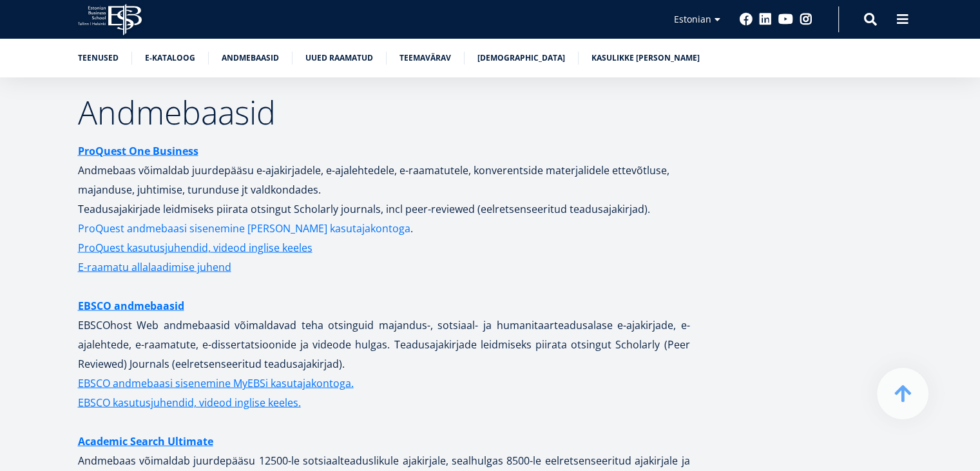 Image resolution: width=980 pixels, height=471 pixels. I want to click on a: Academic Search Ultimate, so click(146, 442).